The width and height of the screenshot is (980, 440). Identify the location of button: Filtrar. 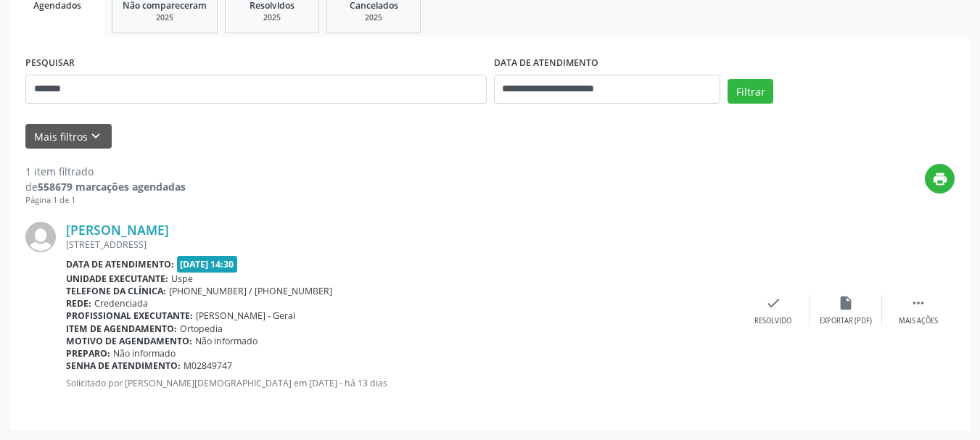
(750, 91).